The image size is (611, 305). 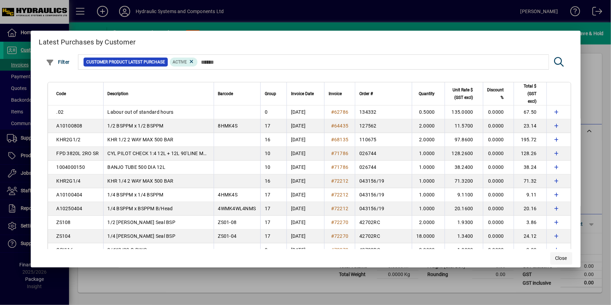 I want to click on div: Group, so click(x=273, y=94).